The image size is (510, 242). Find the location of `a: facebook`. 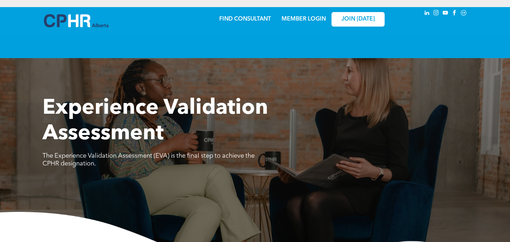

a: facebook is located at coordinates (455, 13).